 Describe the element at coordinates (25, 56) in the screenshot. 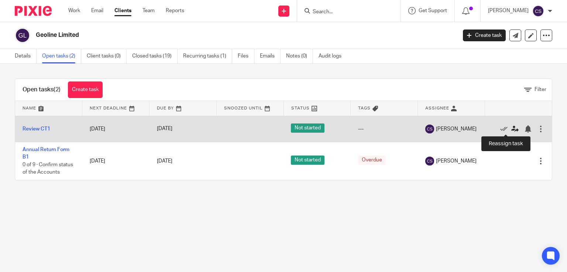

I see `a: Details` at that location.